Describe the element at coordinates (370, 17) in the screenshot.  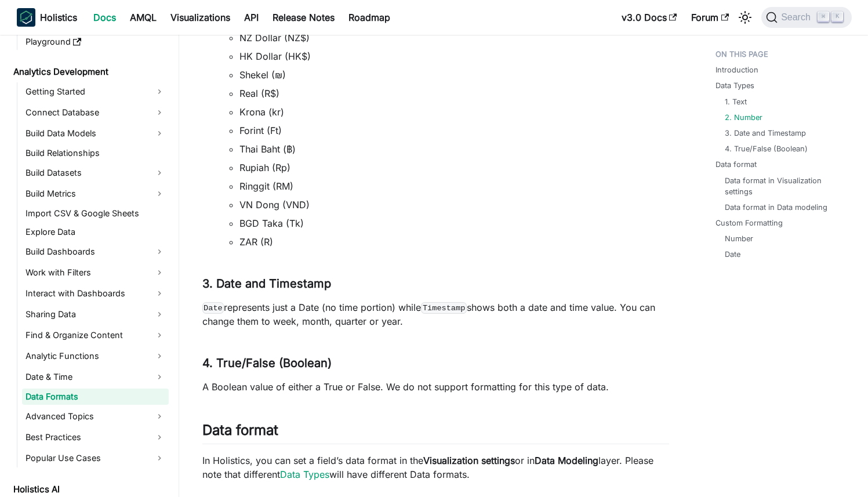
I see `a: Roadmap` at that location.